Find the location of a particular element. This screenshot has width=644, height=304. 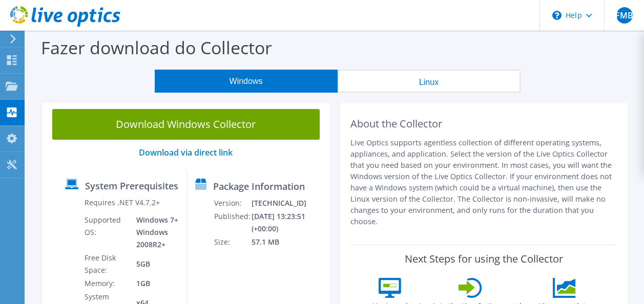

label: Requires .NET V4.7.2+ is located at coordinates (122, 202).